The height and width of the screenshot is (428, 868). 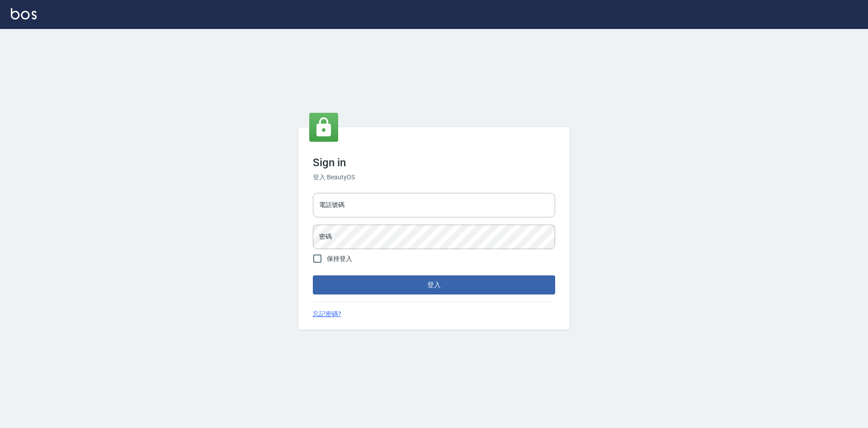 I want to click on button: 登入, so click(x=434, y=284).